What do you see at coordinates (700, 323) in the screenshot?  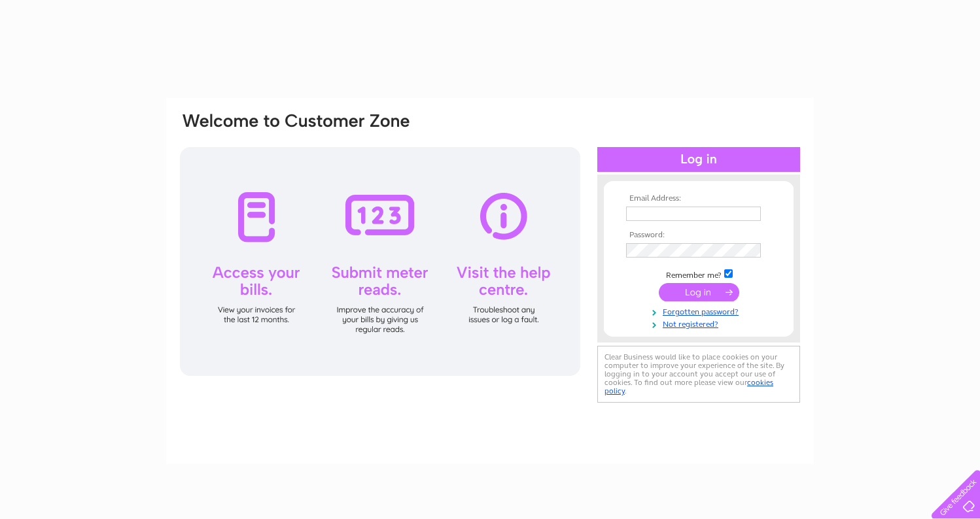 I see `a: Not registered?` at bounding box center [700, 323].